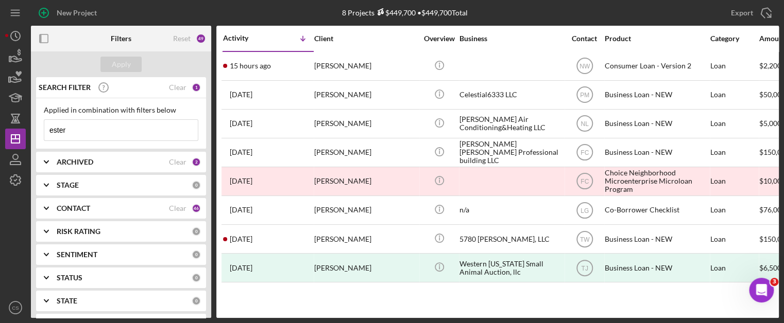 The width and height of the screenshot is (784, 323). I want to click on span: 3, so click(774, 282).